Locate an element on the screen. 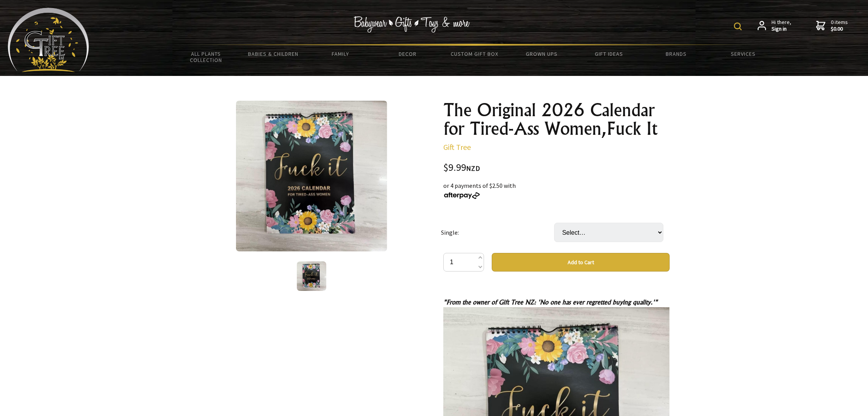 Image resolution: width=868 pixels, height=416 pixels. span: NZD is located at coordinates (473, 168).